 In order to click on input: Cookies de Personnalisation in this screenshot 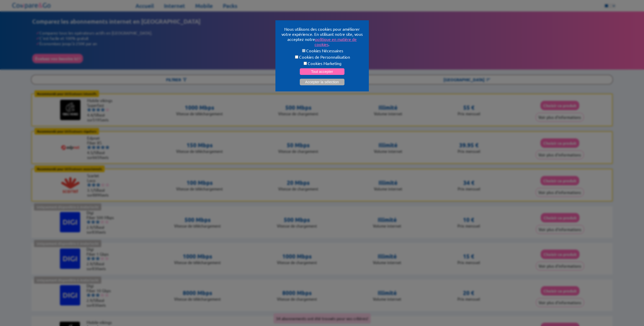, I will do `click(296, 57)`.